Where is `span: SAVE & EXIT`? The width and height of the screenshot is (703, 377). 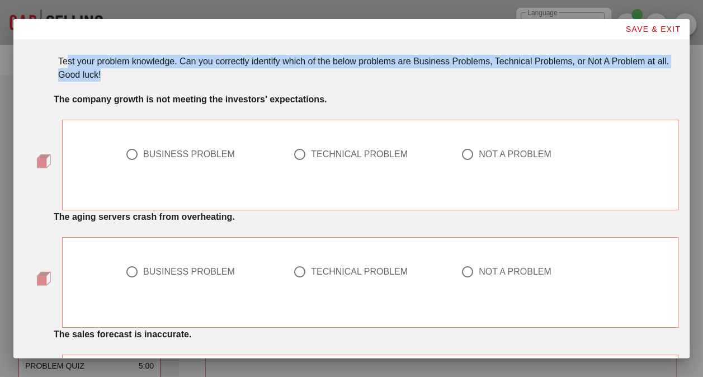
span: SAVE & EXIT is located at coordinates (653, 29).